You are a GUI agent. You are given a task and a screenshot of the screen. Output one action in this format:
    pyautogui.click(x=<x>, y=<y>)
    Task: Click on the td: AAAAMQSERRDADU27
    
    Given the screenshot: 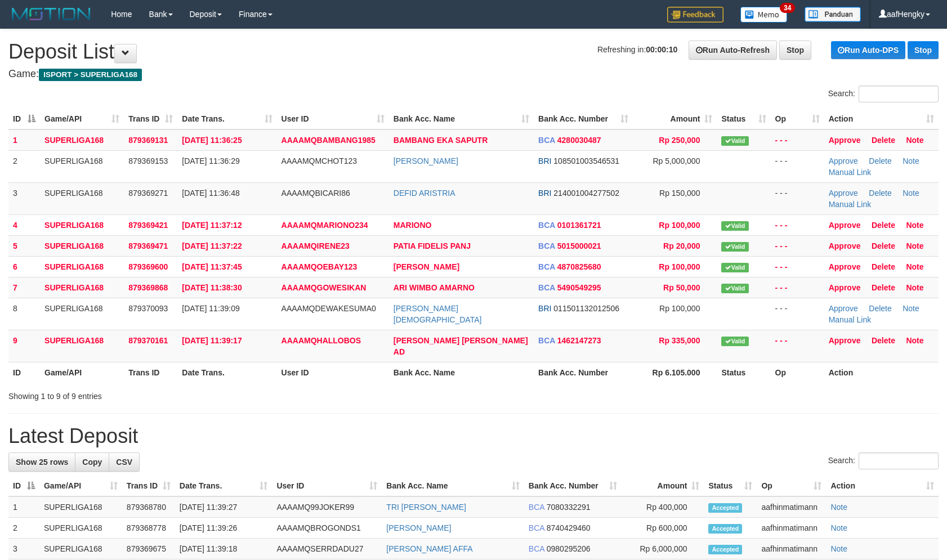 What is the action you would take?
    pyautogui.click(x=327, y=549)
    